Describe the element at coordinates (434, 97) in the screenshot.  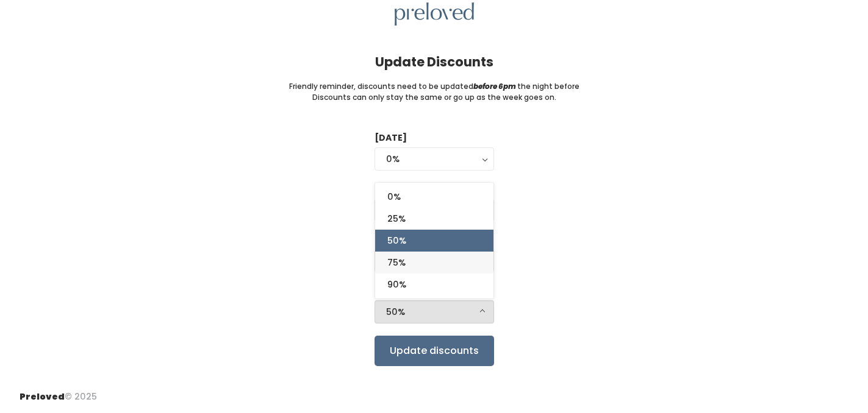
I see `small: Discounts can only stay the same or go up as the week goes on.` at that location.